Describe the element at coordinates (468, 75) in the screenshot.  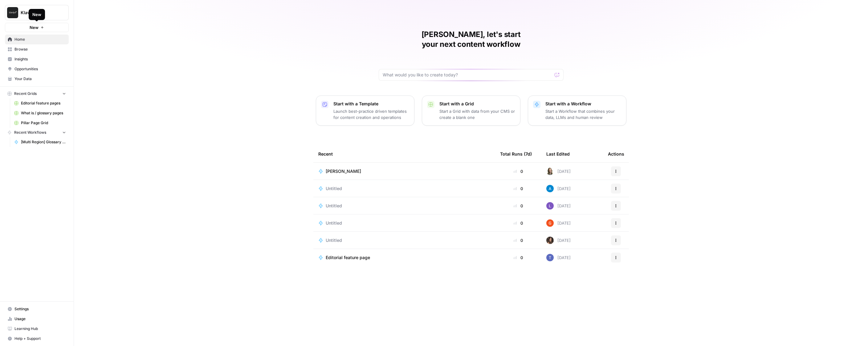
I see `input: What would you like to create today?` at that location.